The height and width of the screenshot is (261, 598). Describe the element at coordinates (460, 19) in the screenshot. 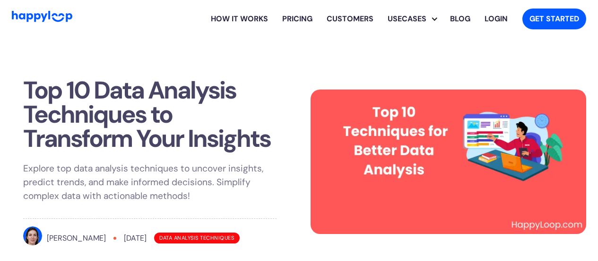

I see `a: Visit the HappyLoop blog for insights` at that location.